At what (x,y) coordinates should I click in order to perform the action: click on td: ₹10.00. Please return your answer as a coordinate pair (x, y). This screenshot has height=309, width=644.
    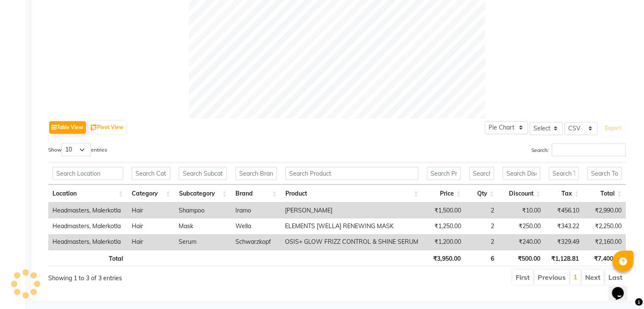
    Looking at the image, I should click on (521, 210).